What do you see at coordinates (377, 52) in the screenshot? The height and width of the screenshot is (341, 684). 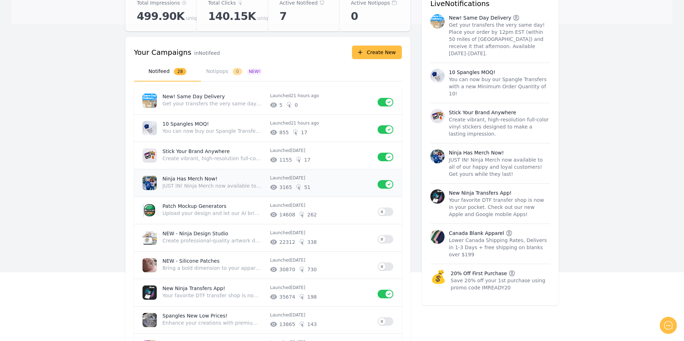 I see `button: Create New` at bounding box center [377, 52].